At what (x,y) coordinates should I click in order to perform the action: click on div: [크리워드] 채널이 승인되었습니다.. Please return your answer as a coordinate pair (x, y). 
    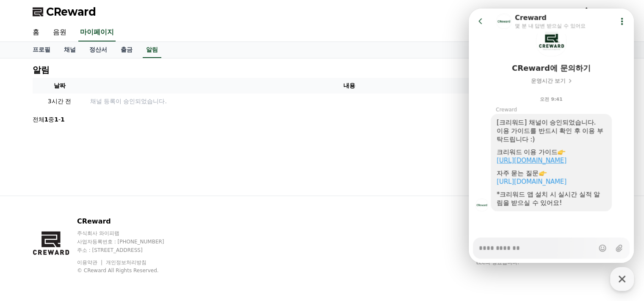
    Looking at the image, I should click on (83, 114).